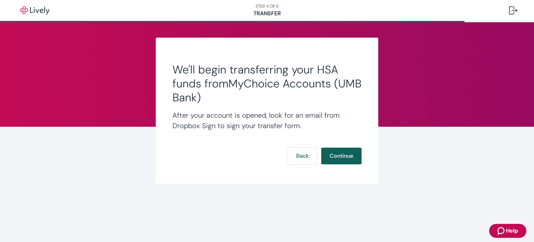  What do you see at coordinates (341, 156) in the screenshot?
I see `button: Continue` at bounding box center [341, 156].